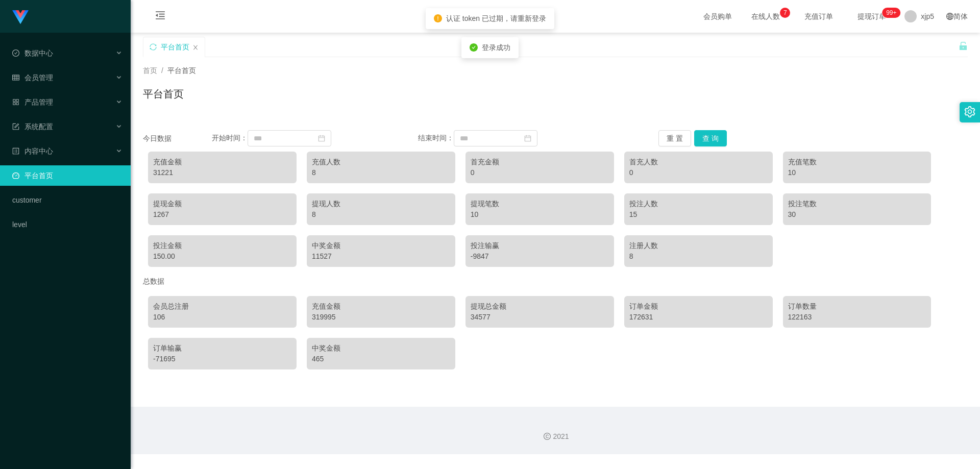 The image size is (980, 469). I want to click on div: 订单输赢, so click(222, 348).